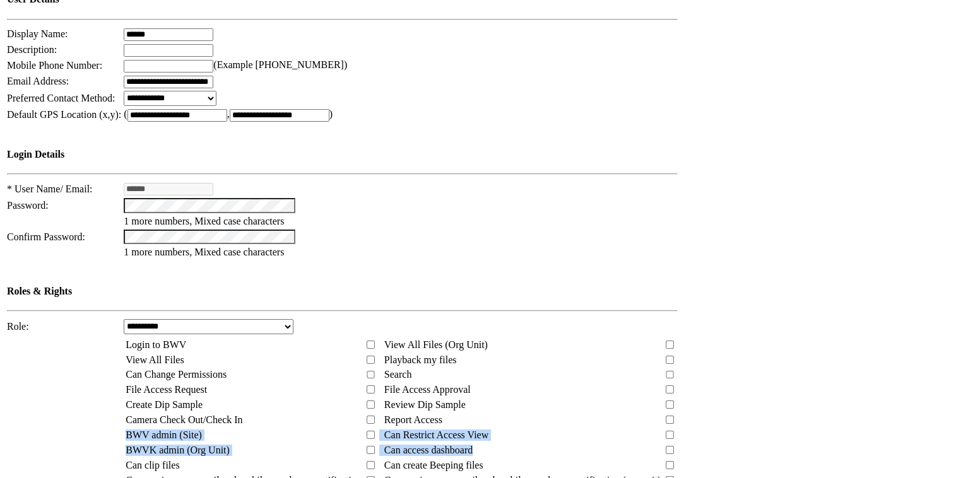 The height and width of the screenshot is (478, 980). What do you see at coordinates (152, 465) in the screenshot?
I see `span: Can clip files` at bounding box center [152, 465].